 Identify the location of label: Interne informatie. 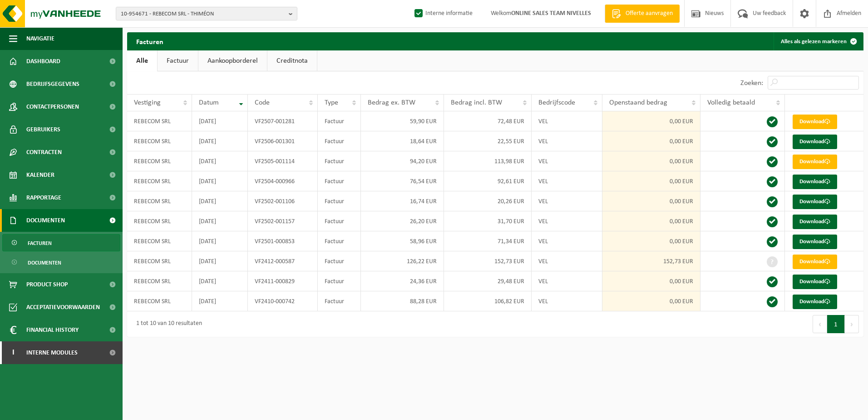
(442, 14).